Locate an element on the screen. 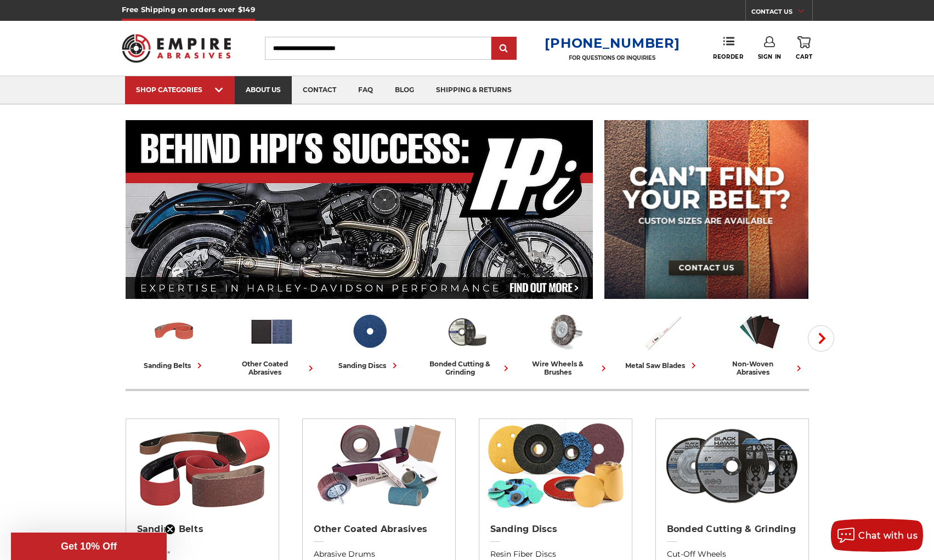 The image size is (934, 560). a: faq is located at coordinates (365, 90).